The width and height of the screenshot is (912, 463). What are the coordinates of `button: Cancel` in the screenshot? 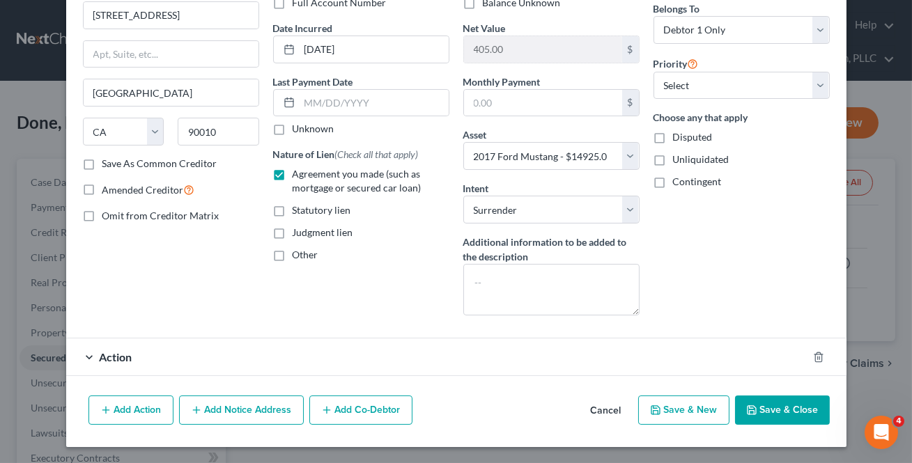 It's located at (606, 411).